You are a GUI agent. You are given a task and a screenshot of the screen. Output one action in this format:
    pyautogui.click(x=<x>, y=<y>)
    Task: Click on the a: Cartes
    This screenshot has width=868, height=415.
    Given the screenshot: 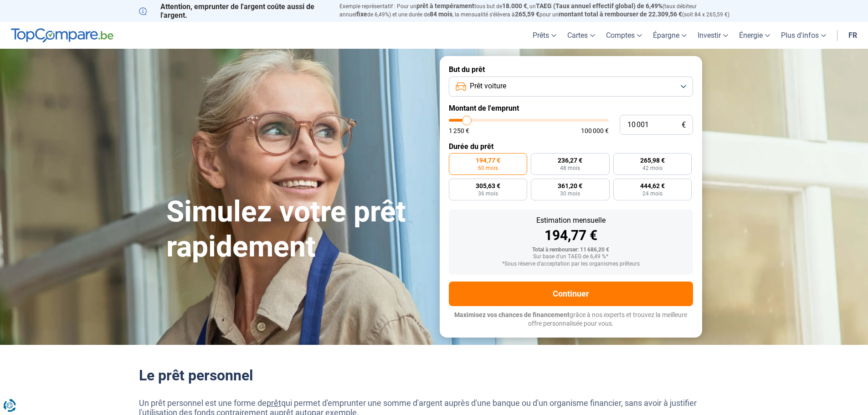 What is the action you would take?
    pyautogui.click(x=581, y=35)
    